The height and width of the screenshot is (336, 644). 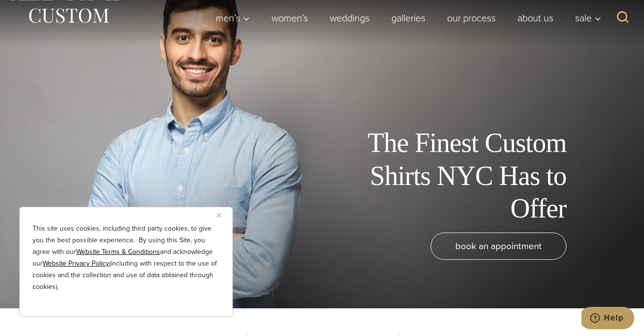 I want to click on a: Women’s, so click(x=290, y=18).